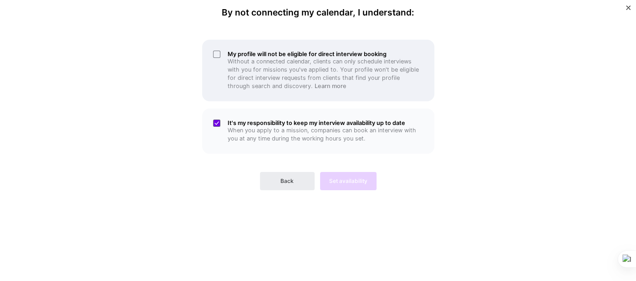  Describe the element at coordinates (318, 12) in the screenshot. I see `h4: By not connecting my calendar, I understand:` at that location.